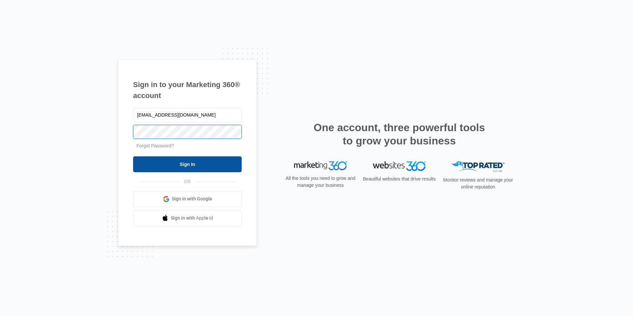 The height and width of the screenshot is (316, 633). I want to click on input: Email, so click(187, 115).